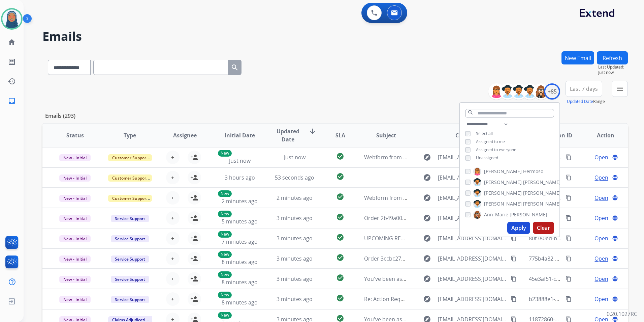 The height and width of the screenshot is (322, 644). Describe the element at coordinates (12, 81) in the screenshot. I see `mat-icon: history` at that location.